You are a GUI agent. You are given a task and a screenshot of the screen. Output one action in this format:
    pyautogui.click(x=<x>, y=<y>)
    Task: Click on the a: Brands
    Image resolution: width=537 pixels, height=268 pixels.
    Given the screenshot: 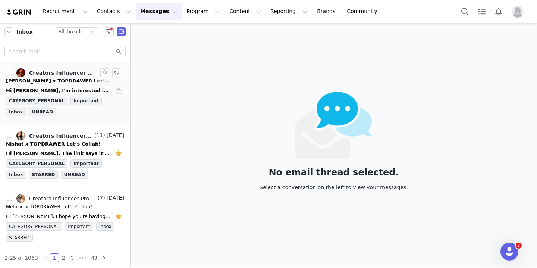 What is the action you would take?
    pyautogui.click(x=327, y=11)
    